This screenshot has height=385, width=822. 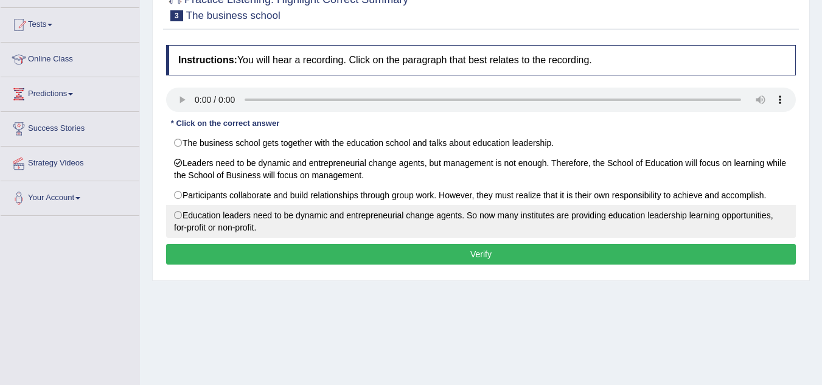 I want to click on b: Instructions:, so click(x=208, y=60).